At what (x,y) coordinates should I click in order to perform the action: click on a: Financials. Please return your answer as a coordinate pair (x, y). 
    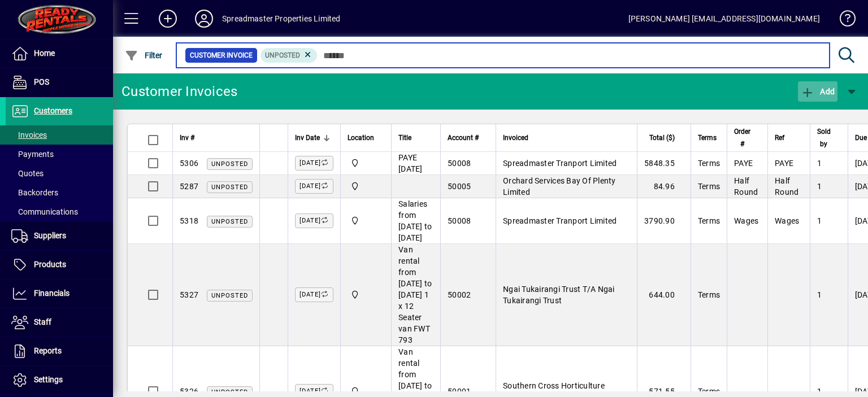
    Looking at the image, I should click on (59, 293).